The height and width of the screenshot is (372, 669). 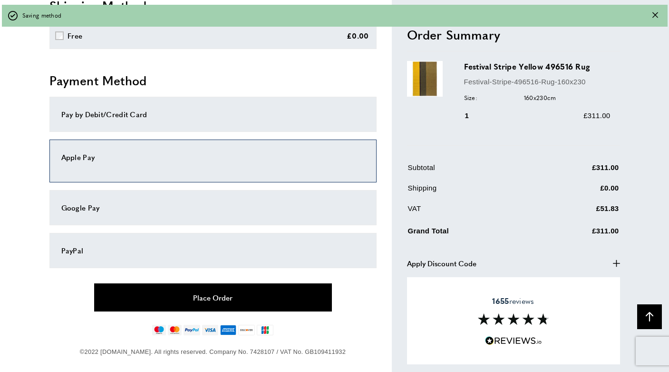 What do you see at coordinates (500, 300) in the screenshot?
I see `strong: 1655` at bounding box center [500, 300].